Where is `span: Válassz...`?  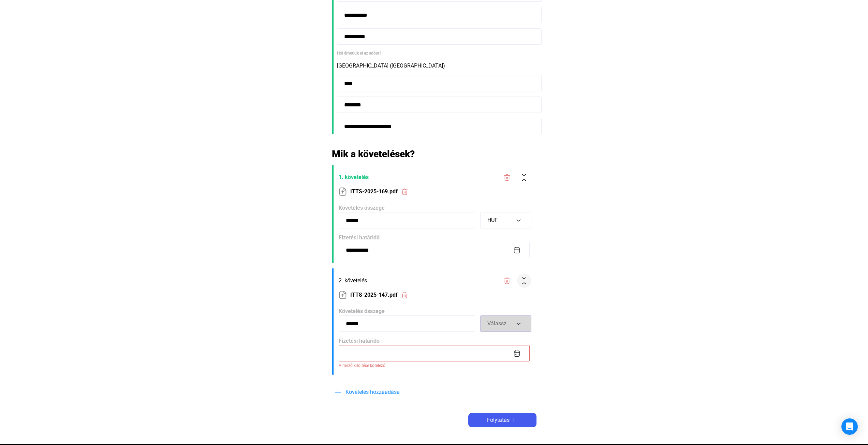
span: Válassz... is located at coordinates (499, 323).